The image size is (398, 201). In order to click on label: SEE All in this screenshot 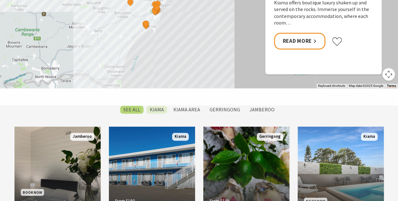, I will do `click(132, 110)`.